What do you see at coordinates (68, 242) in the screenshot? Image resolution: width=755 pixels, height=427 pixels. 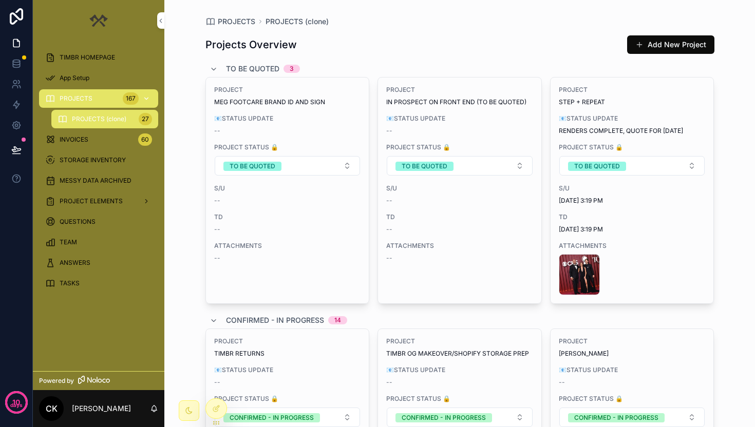 I see `span: TEAM` at bounding box center [68, 242].